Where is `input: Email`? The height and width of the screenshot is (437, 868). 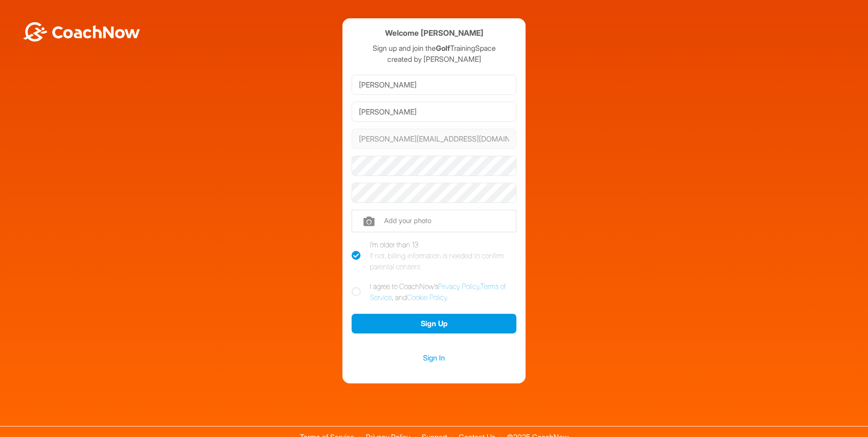
input: Email is located at coordinates (434, 138).